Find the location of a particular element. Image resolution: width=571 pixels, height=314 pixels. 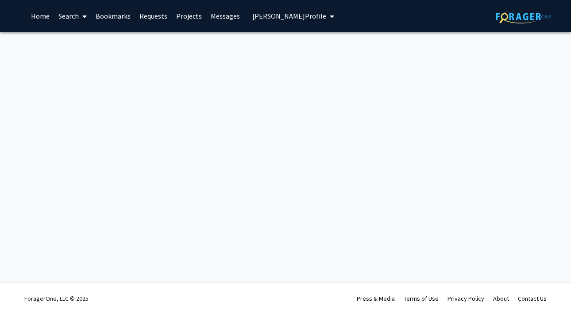

div: ForagerOne, LLC © 2025 is located at coordinates (56, 298).